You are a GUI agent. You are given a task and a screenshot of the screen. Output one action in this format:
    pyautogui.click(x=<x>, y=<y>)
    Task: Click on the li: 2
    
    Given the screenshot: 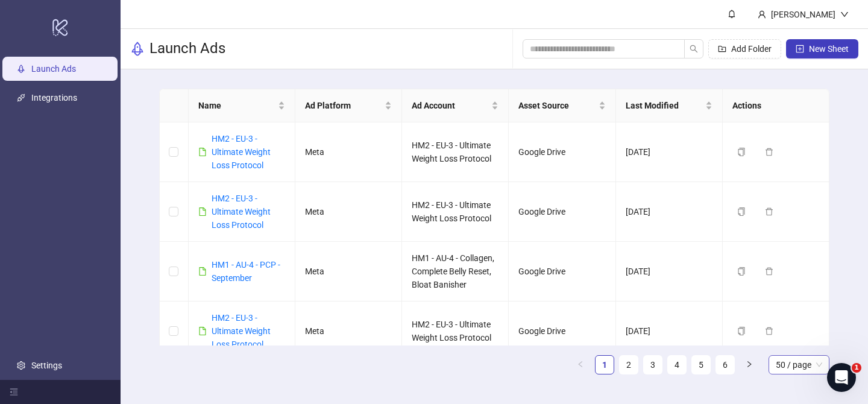 What is the action you would take?
    pyautogui.click(x=629, y=364)
    